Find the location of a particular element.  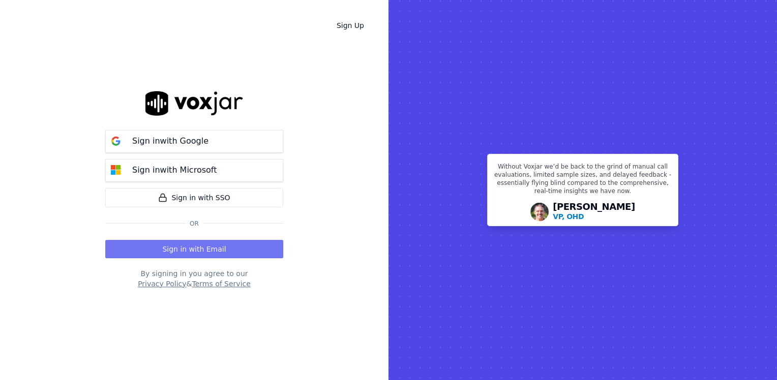

p: Sign in with Google is located at coordinates (170, 141).